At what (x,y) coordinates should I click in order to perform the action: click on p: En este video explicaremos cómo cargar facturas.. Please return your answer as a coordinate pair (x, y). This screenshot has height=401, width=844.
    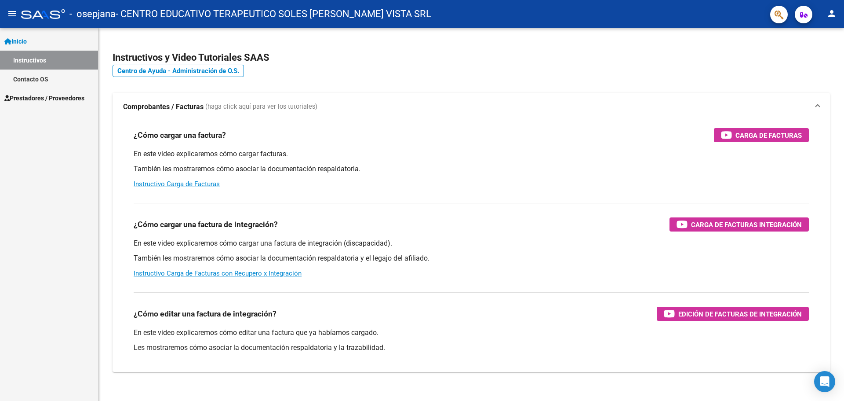
    Looking at the image, I should click on (471, 154).